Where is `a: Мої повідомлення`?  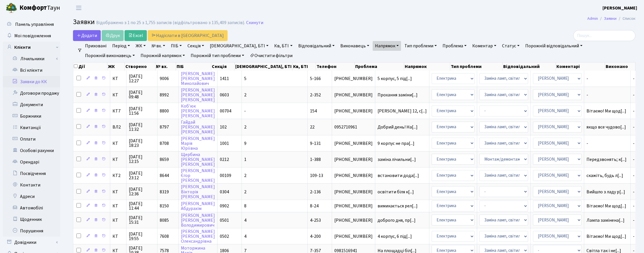
a: Мої повідомлення is located at coordinates (31, 36).